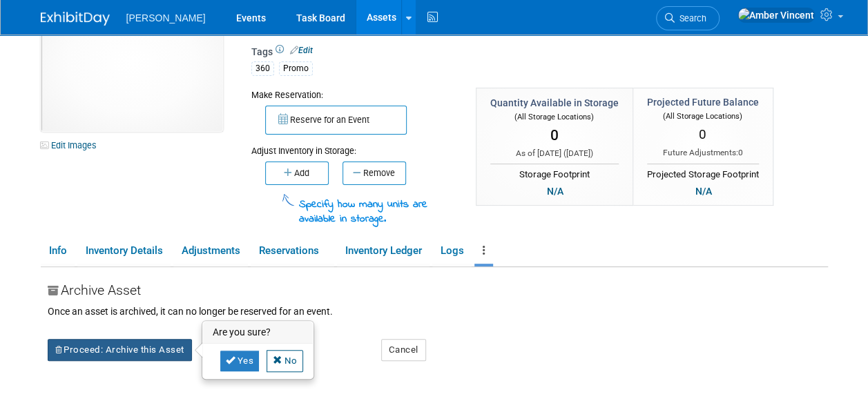 Image resolution: width=868 pixels, height=410 pixels. I want to click on h3: Are you sure?, so click(259, 333).